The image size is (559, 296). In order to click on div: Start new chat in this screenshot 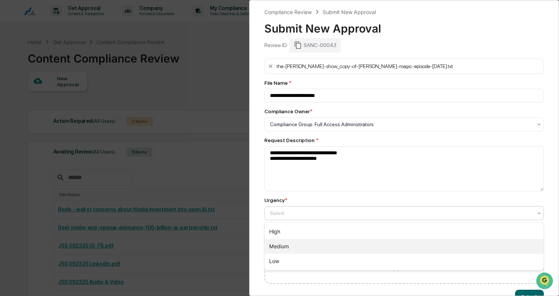, I will do `click(73, 60)`.